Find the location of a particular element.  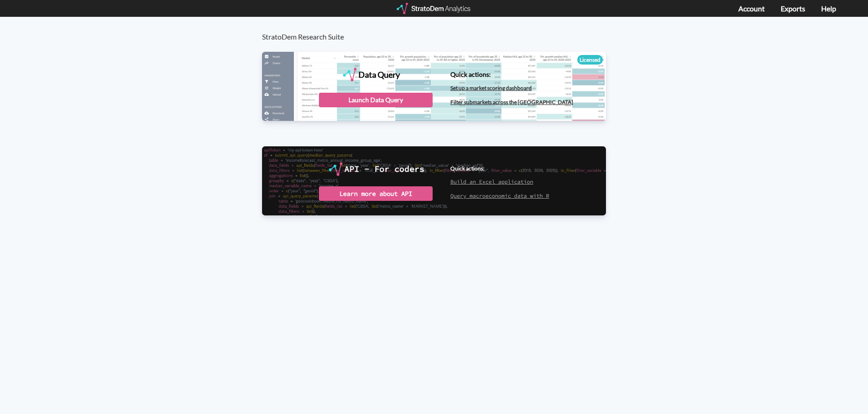

div: Data Query is located at coordinates (379, 75).